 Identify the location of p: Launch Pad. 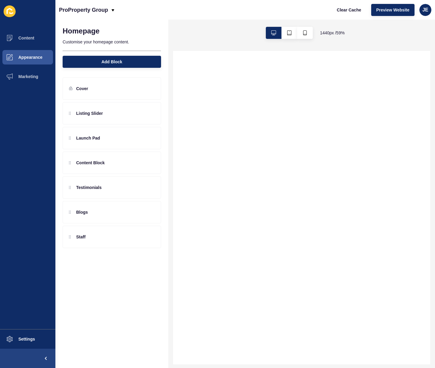
(88, 138).